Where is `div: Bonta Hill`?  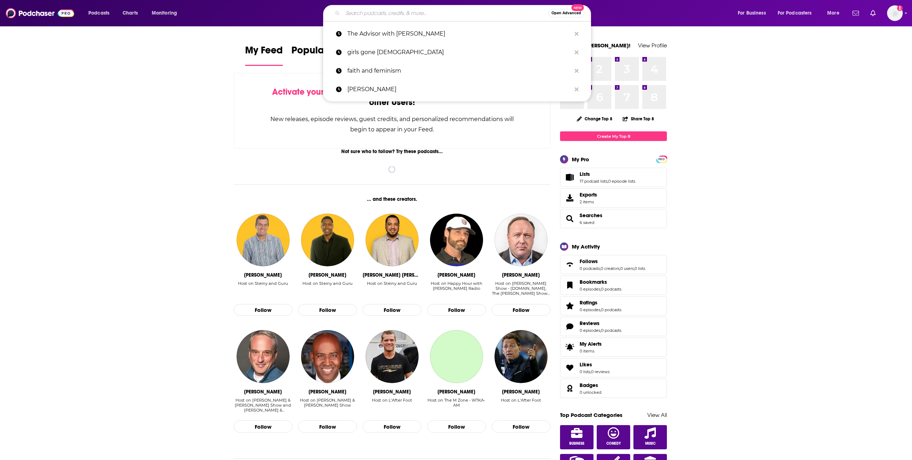
div: Bonta Hill is located at coordinates (392, 275).